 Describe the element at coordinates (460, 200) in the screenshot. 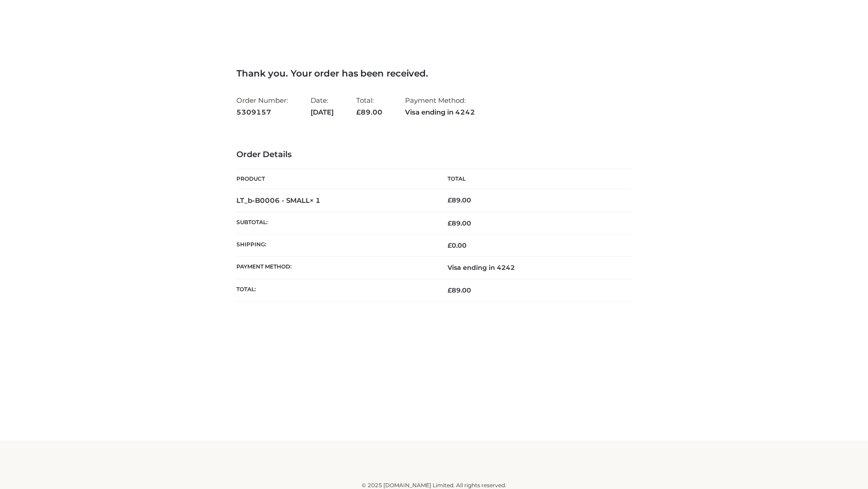

I see `bdi: 89.00` at that location.